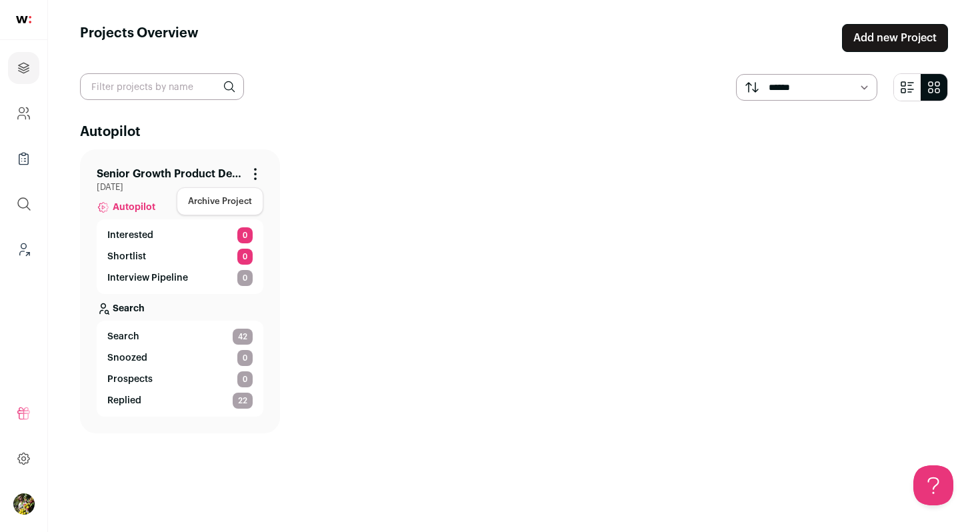  Describe the element at coordinates (127, 257) in the screenshot. I see `p: Shortlist` at that location.